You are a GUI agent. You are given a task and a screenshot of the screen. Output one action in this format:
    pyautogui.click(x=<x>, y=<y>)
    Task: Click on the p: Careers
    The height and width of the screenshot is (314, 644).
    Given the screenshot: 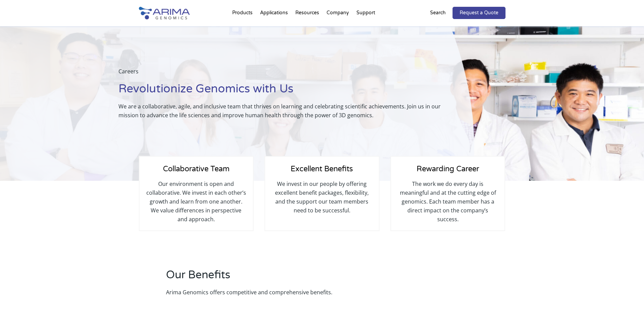 What is the action you would take?
    pyautogui.click(x=288, y=74)
    